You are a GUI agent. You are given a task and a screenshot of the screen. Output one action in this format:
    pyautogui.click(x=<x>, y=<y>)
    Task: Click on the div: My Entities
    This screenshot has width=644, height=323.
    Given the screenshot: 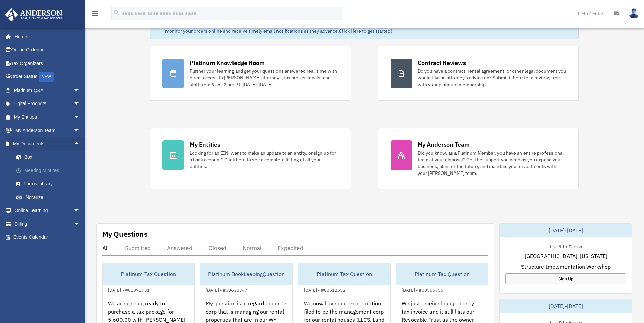 What is the action you would take?
    pyautogui.click(x=205, y=144)
    